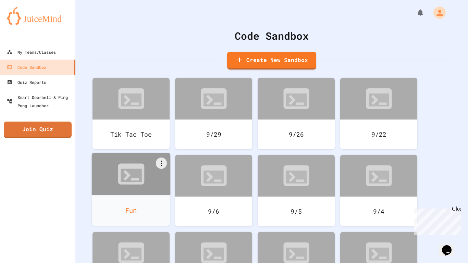 This screenshot has height=263, width=468. What do you see at coordinates (378, 211) in the screenshot?
I see `div: 9/4` at bounding box center [378, 211].